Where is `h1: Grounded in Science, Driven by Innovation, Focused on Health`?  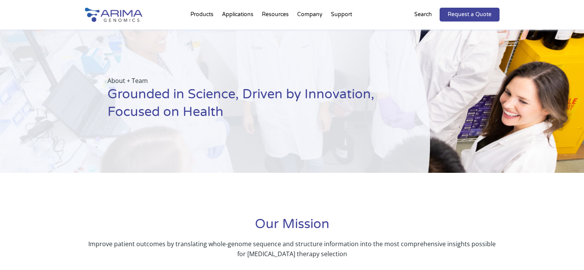 h1: Grounded in Science, Driven by Innovation, Focused on Health is located at coordinates (250, 106).